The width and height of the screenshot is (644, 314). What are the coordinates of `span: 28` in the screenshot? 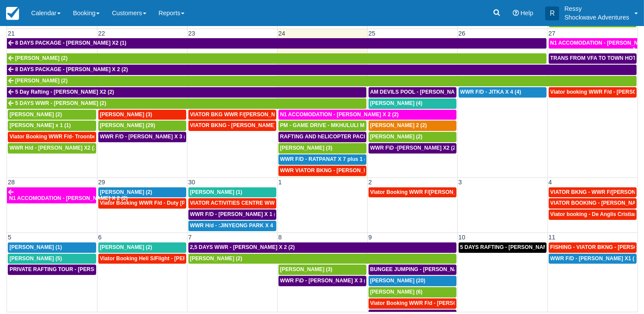 It's located at (11, 182).